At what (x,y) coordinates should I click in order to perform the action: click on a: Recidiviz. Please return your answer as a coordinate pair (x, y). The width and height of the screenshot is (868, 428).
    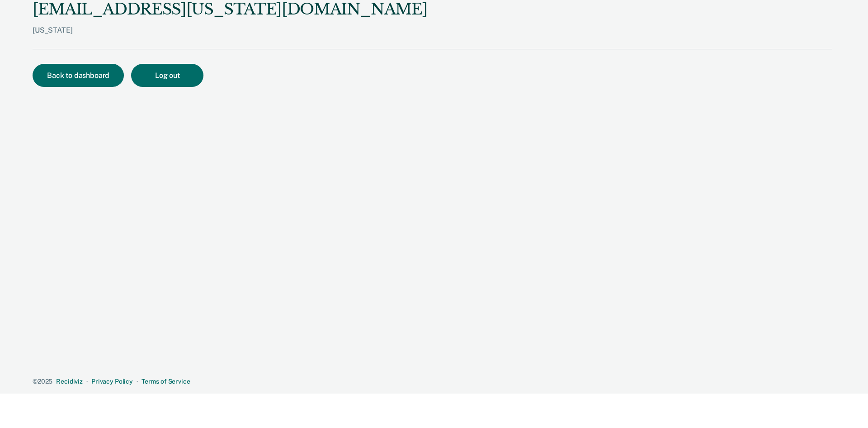
    Looking at the image, I should click on (69, 382).